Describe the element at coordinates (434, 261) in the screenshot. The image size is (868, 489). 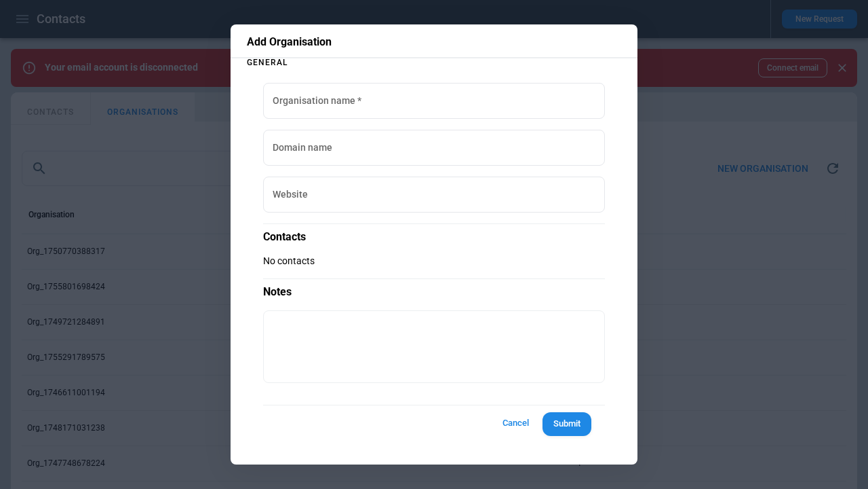
I see `p: No contacts` at that location.